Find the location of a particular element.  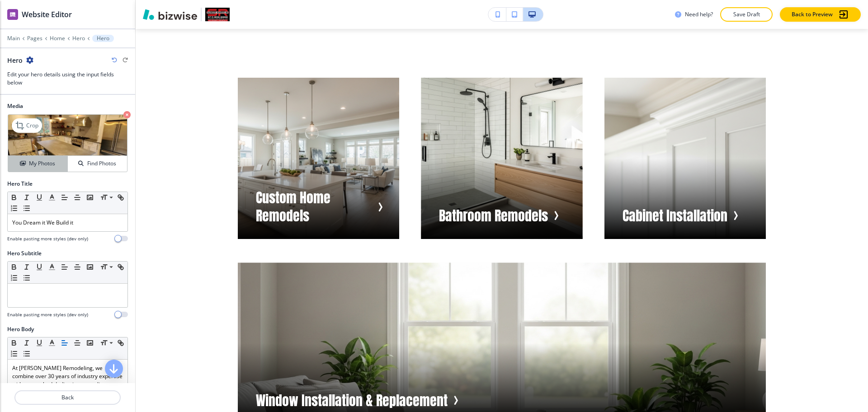

p: Home is located at coordinates (57, 38).